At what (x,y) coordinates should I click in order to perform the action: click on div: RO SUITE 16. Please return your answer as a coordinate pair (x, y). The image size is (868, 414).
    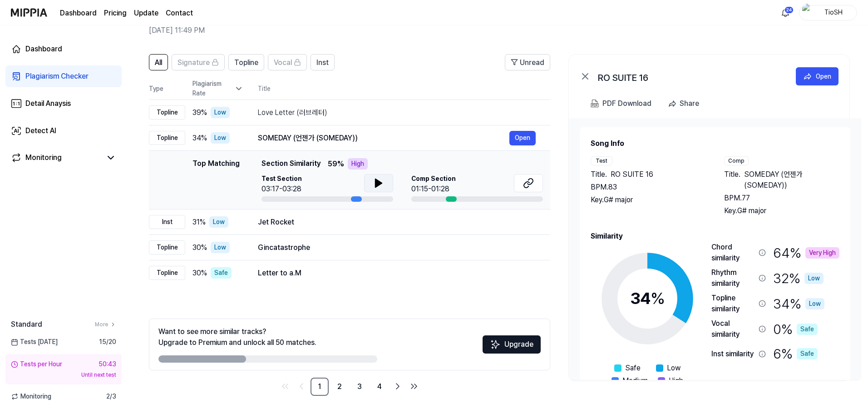
    Looking at the image, I should click on (689, 76).